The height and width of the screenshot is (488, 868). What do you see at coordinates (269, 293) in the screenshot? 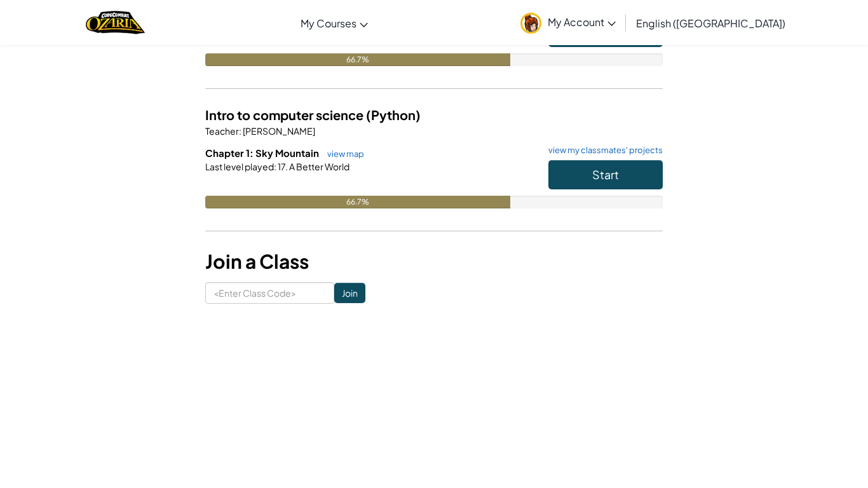
I see `input: <Enter Class Code>` at bounding box center [269, 293].